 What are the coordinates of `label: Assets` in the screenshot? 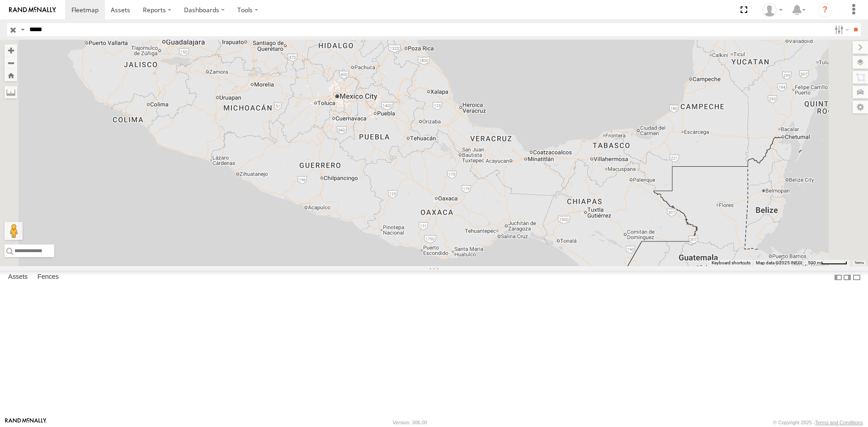 It's located at (18, 277).